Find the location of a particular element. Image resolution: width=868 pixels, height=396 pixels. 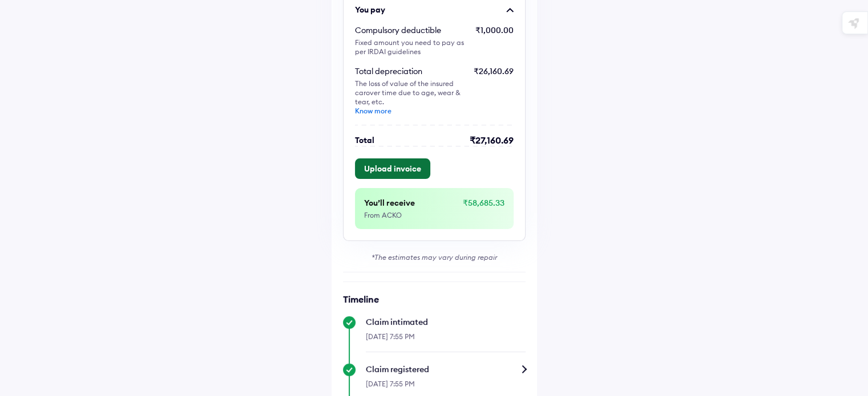

div: Claim registered is located at coordinates (446, 369).